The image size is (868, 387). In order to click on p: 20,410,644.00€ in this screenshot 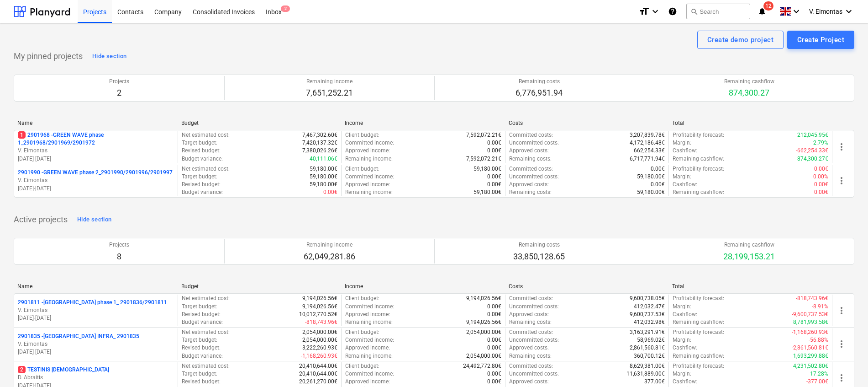, I will do `click(319, 373)`.